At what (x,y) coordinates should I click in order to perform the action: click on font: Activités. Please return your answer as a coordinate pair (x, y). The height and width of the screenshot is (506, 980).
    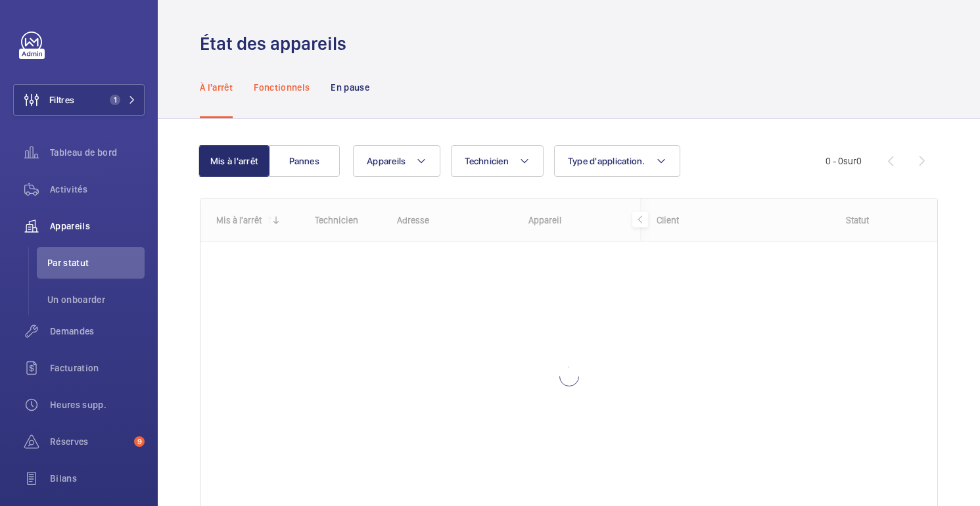
    Looking at the image, I should click on (69, 189).